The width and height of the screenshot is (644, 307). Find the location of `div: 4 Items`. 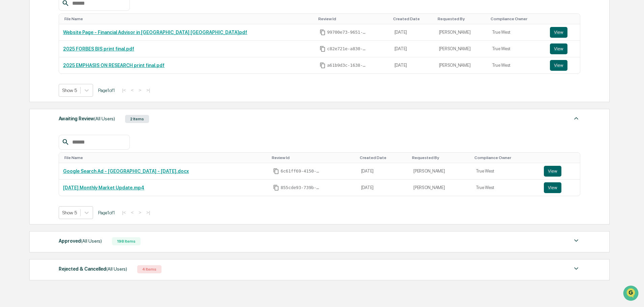

div: 4 Items is located at coordinates (150, 270).